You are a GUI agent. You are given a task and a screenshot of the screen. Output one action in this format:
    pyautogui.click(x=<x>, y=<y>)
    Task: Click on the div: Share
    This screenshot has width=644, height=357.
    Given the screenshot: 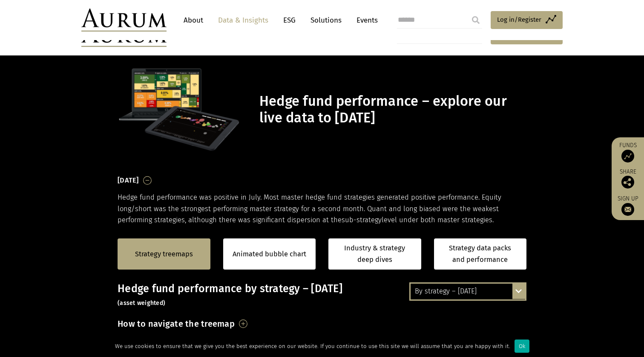 What is the action you would take?
    pyautogui.click(x=628, y=179)
    